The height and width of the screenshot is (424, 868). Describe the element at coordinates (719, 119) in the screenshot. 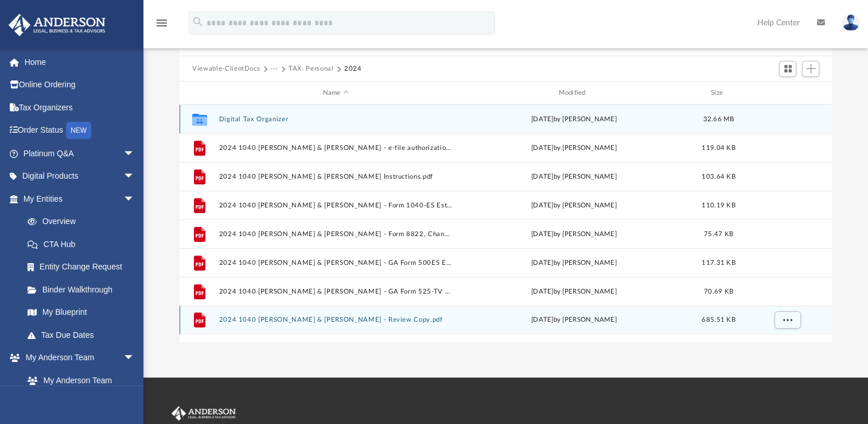

I see `span: 32.66 MB` at that location.